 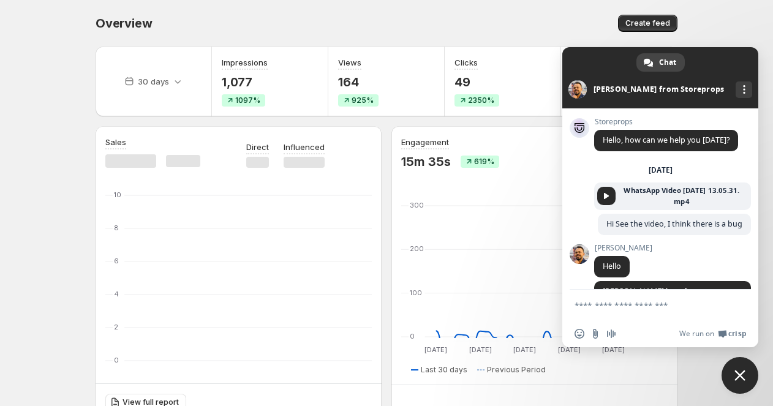 I want to click on text: 8, so click(x=116, y=228).